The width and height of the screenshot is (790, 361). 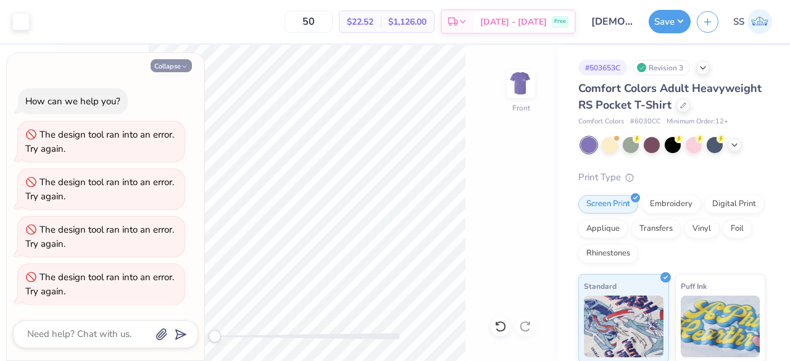 I want to click on div: Screen Print, so click(x=608, y=204).